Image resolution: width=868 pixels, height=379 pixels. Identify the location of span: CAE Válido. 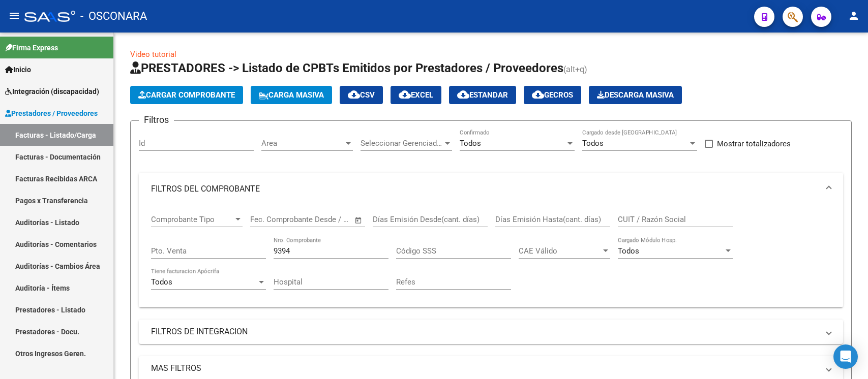
(560, 251).